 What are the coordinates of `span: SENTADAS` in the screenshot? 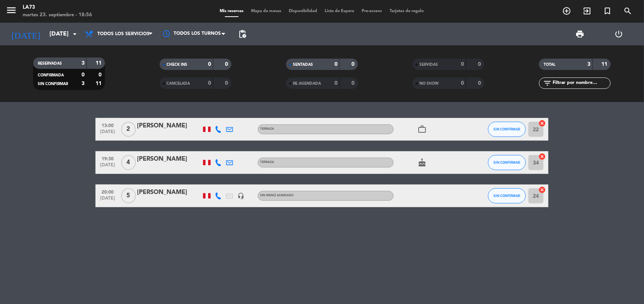 It's located at (303, 65).